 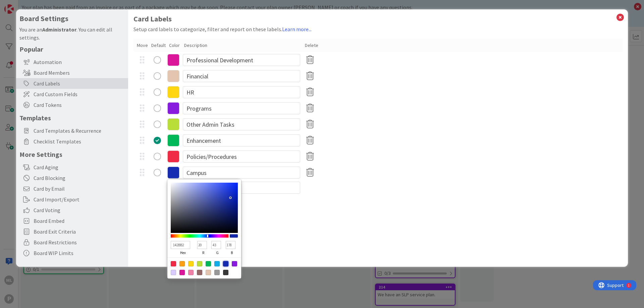 I want to click on label: b, so click(x=231, y=253).